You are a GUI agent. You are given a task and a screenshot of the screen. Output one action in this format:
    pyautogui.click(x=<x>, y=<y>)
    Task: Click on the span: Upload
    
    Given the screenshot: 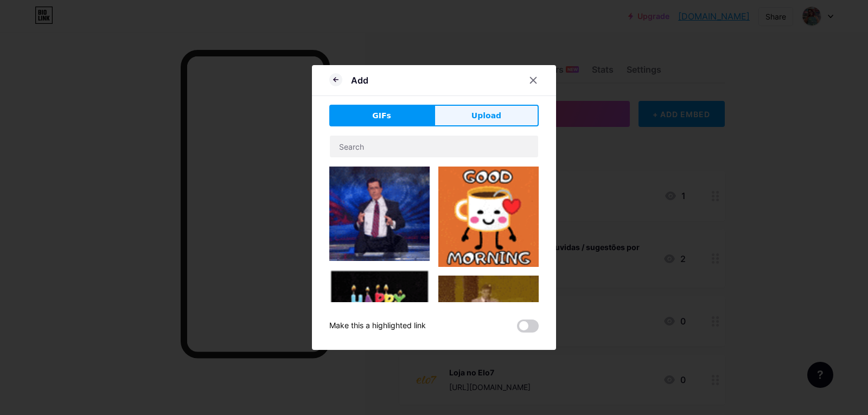 What is the action you would take?
    pyautogui.click(x=486, y=115)
    